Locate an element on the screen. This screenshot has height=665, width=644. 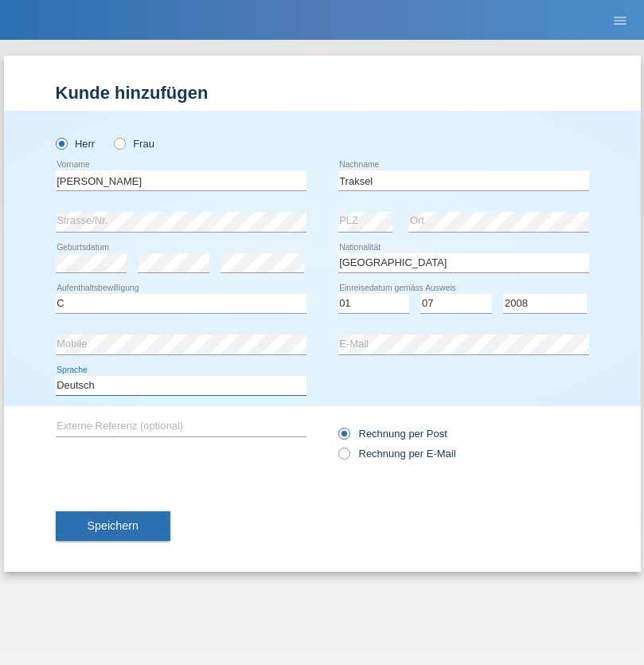
h1: Kunde hinzufügen is located at coordinates (322, 92).